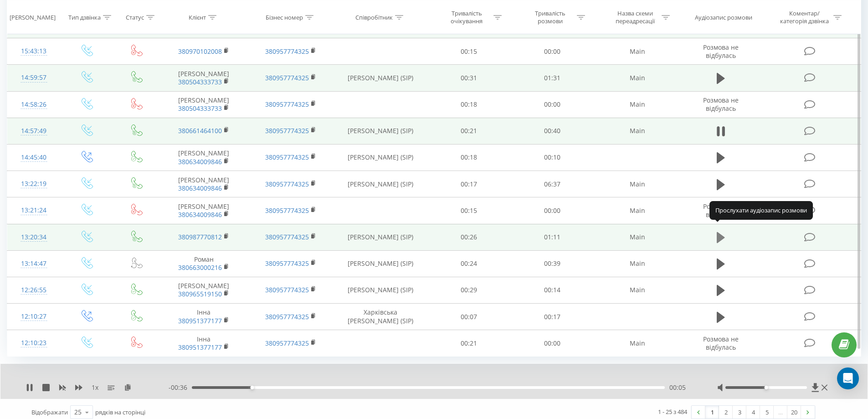 This screenshot has width=868, height=419. What do you see at coordinates (200, 267) in the screenshot?
I see `a: 380663000216` at bounding box center [200, 267].